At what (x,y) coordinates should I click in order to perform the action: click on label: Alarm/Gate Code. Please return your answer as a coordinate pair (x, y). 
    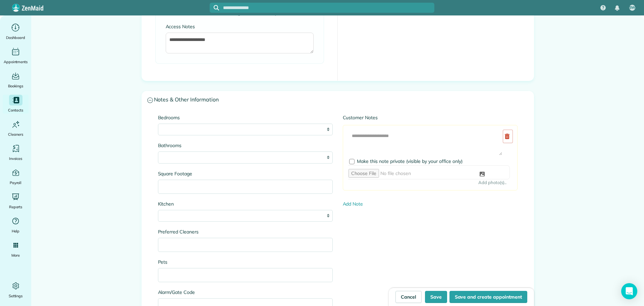
    Looking at the image, I should click on (245, 292).